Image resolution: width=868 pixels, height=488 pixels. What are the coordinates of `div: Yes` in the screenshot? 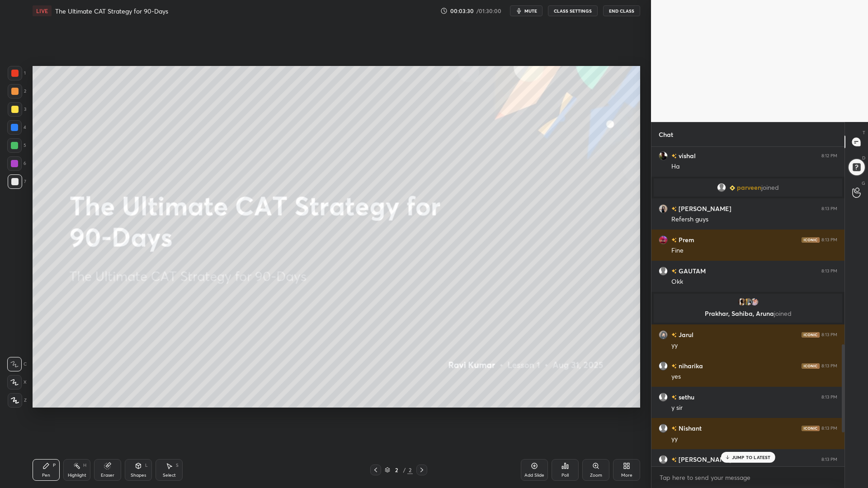 It's located at (754, 471).